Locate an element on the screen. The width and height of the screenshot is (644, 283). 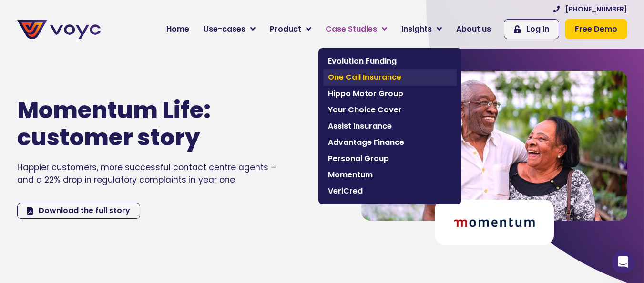
span: One Call Insurance is located at coordinates (390, 78).